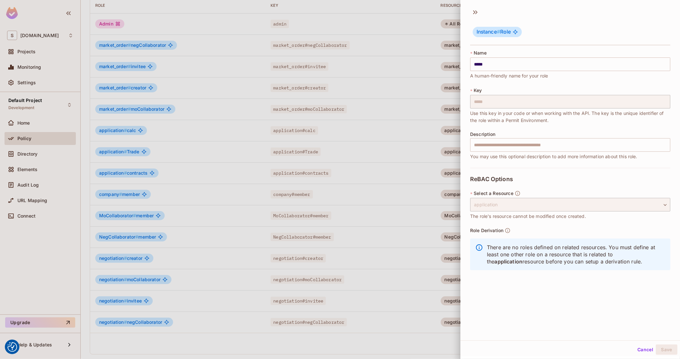 The width and height of the screenshot is (680, 359). What do you see at coordinates (480, 53) in the screenshot?
I see `span: Name` at bounding box center [480, 53].